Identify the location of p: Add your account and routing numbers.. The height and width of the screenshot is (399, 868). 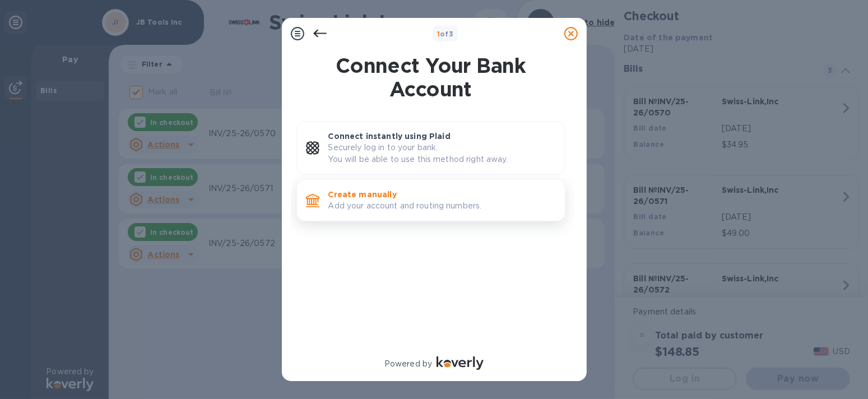
(442, 205).